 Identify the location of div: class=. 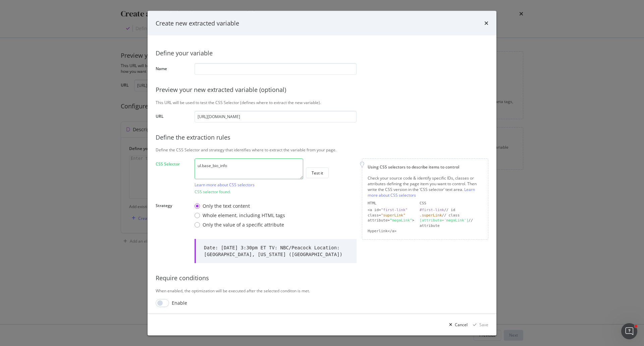
(391, 215).